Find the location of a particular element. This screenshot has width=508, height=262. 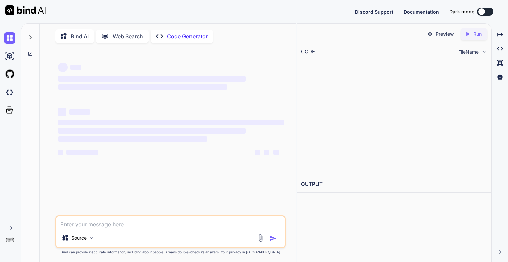

img: Bind AI is located at coordinates (26, 10).